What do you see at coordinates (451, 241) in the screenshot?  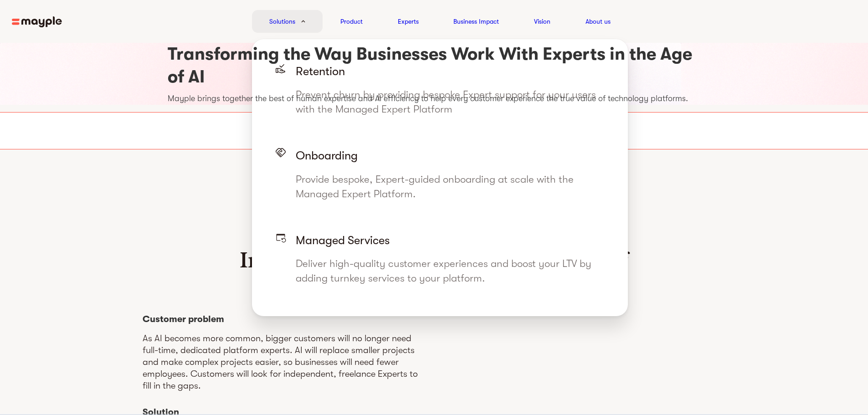 I see `p: Managed Services` at bounding box center [451, 241].